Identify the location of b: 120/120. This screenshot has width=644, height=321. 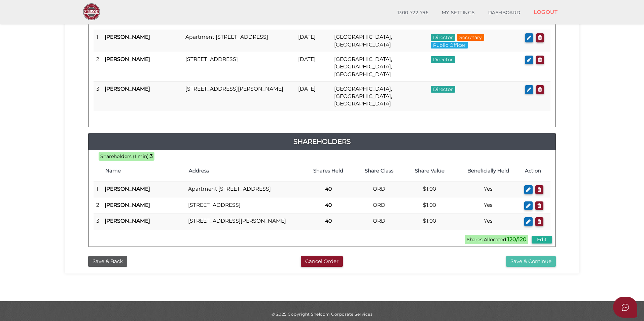
(517, 239).